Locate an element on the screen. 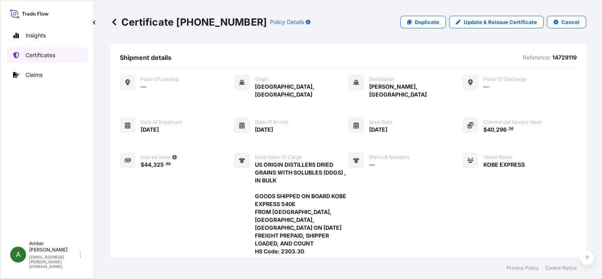 This screenshot has width=602, height=279. a: Claims is located at coordinates (47, 75).